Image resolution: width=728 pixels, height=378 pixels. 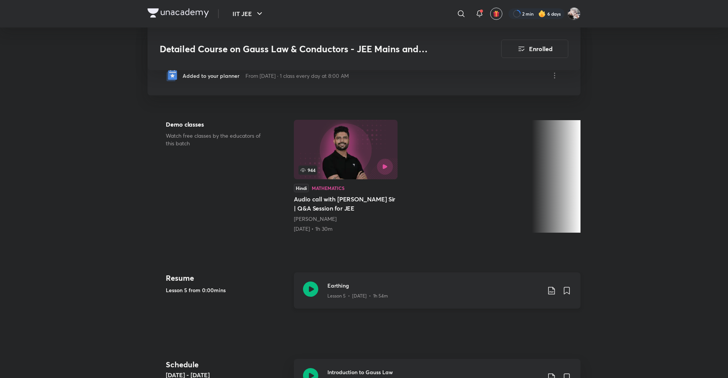 I want to click on img: Navin Raj, so click(x=574, y=14).